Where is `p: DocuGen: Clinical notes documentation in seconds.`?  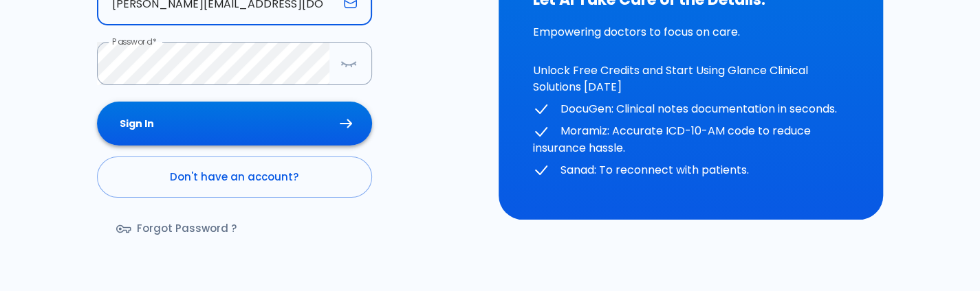 p: DocuGen: Clinical notes documentation in seconds. is located at coordinates (691, 110).